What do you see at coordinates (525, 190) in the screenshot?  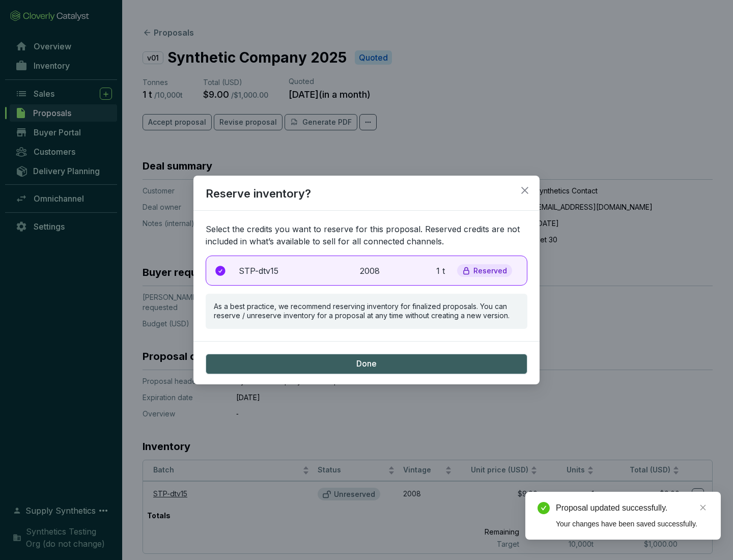 I see `span: Close` at bounding box center [525, 190].